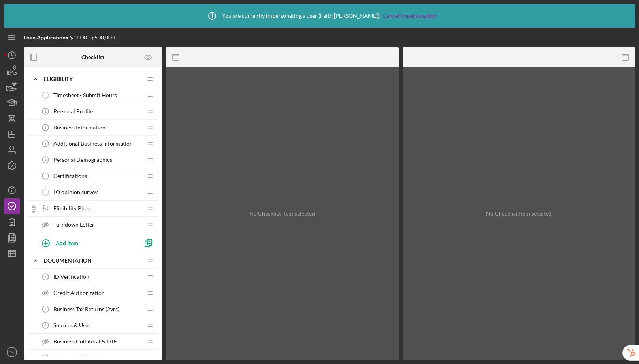 The width and height of the screenshot is (639, 364). Describe the element at coordinates (85, 341) in the screenshot. I see `span: Business Collateral & DTE` at that location.